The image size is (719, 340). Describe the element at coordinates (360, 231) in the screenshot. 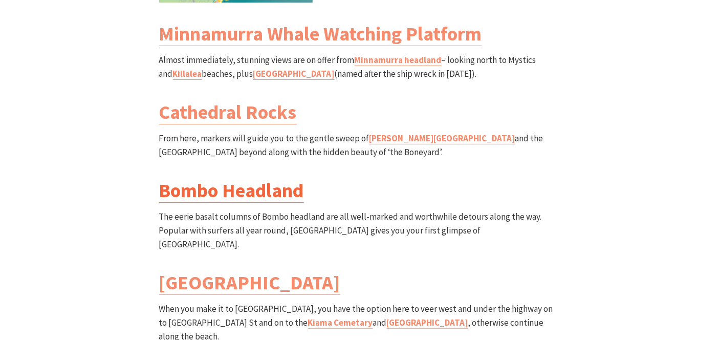

I see `p: The eerie basalt columns of Bombo headland are all well-marked and worthwhile detours along the w...` at that location.